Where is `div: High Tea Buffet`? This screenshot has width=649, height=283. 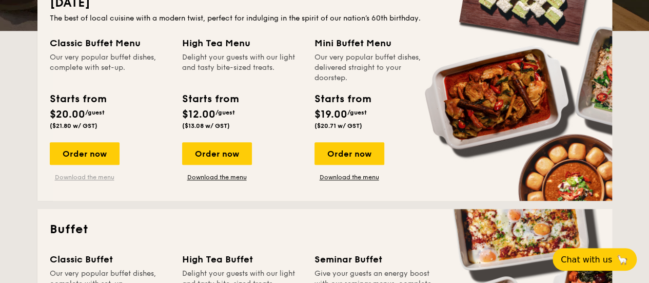
div: High Tea Buffet is located at coordinates (242, 259).